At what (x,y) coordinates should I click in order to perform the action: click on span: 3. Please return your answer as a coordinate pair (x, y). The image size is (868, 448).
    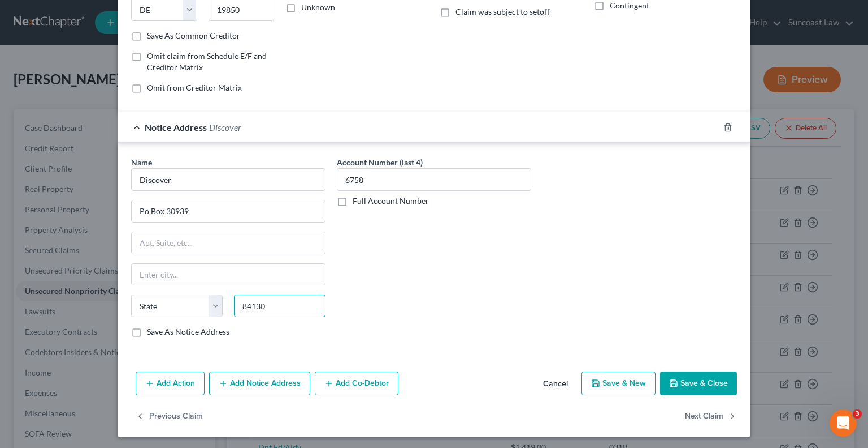
    Looking at the image, I should click on (858, 413).